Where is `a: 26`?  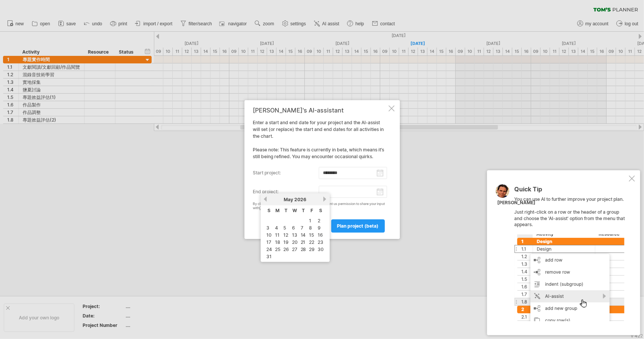 a: 26 is located at coordinates (286, 249).